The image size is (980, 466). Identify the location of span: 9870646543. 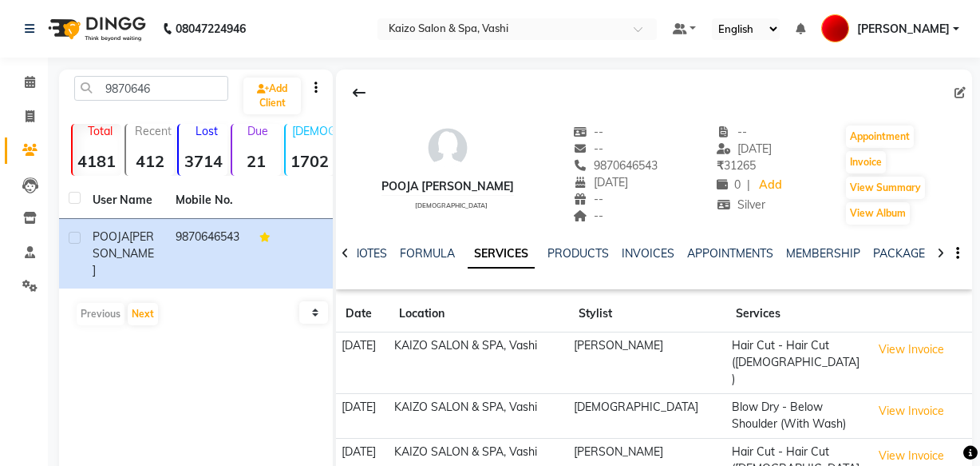
(616, 166).